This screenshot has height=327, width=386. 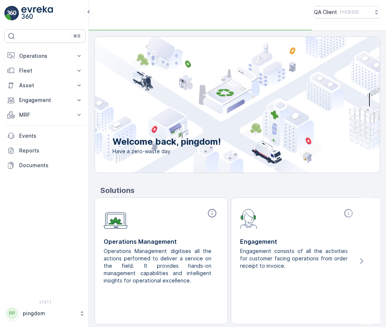 I want to click on button: Fleet, so click(x=45, y=71).